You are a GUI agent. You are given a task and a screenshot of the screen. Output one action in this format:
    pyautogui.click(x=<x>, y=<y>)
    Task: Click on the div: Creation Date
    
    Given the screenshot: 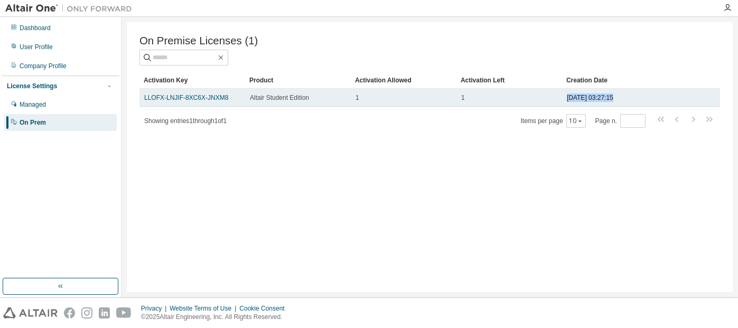 What is the action you would take?
    pyautogui.click(x=620, y=80)
    